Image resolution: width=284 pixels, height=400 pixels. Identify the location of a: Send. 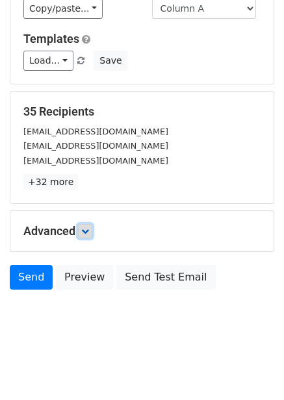
(31, 277).